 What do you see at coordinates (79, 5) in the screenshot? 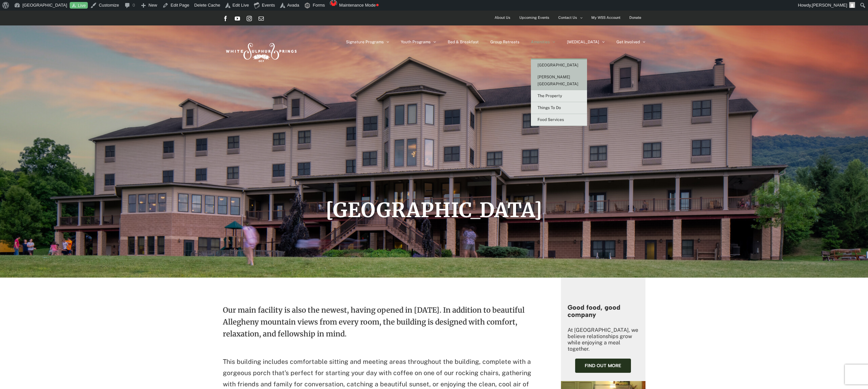
I see `a: Live` at bounding box center [79, 5].